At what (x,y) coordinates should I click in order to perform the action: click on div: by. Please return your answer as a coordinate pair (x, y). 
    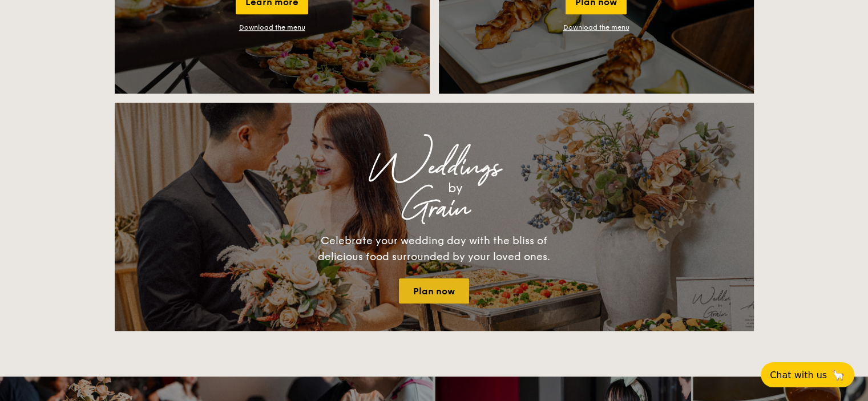
    Looking at the image, I should click on (455, 189).